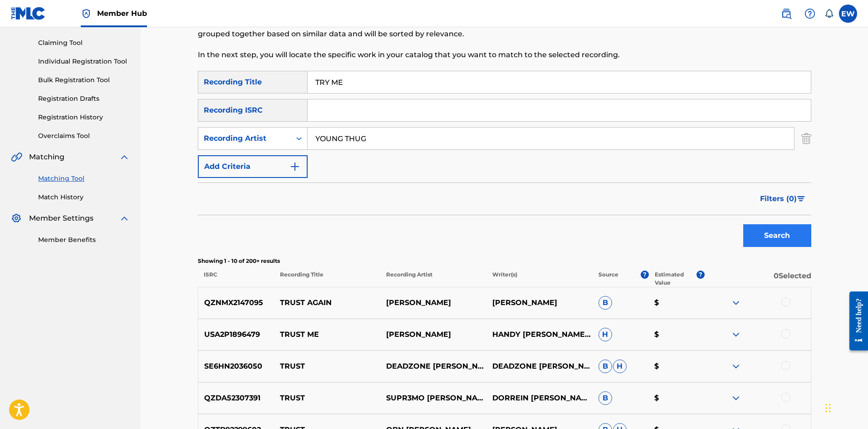  What do you see at coordinates (236, 279) in the screenshot?
I see `p: ISRC` at bounding box center [236, 279].